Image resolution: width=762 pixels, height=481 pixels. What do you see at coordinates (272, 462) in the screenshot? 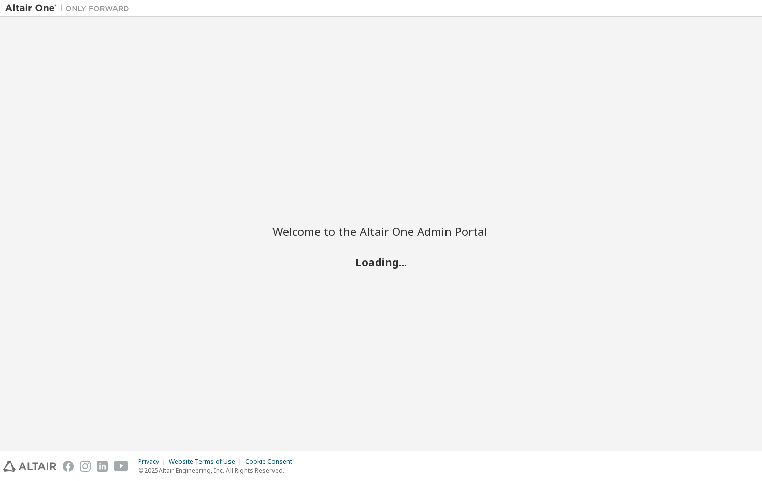
I see `div: Cookie Consent` at bounding box center [272, 462].